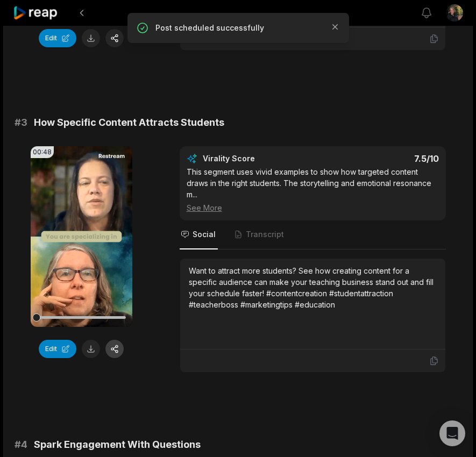 Image resolution: width=476 pixels, height=457 pixels. I want to click on div: This segment uses vivid examples to show how targeted content draws in the right students. The st..., so click(313, 190).